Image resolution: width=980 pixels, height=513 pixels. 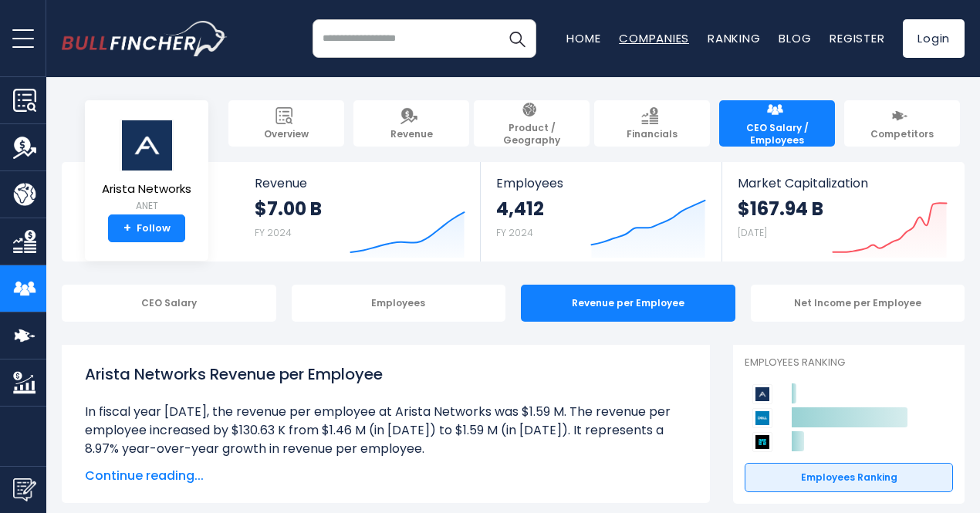 What do you see at coordinates (628, 304) in the screenshot?
I see `div: Revenue per Employee` at bounding box center [628, 304].